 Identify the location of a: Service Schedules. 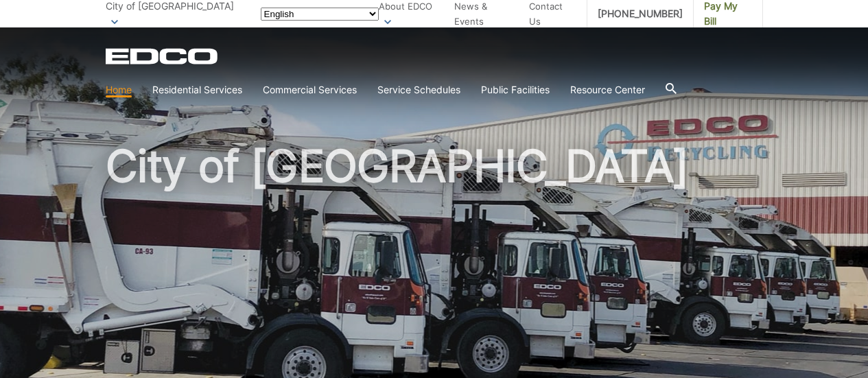
(419, 89).